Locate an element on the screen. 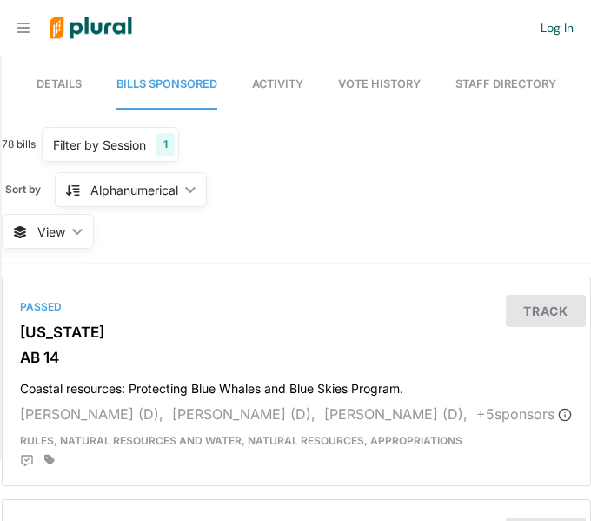 This screenshot has height=521, width=591. div: Add Position Statement is located at coordinates (27, 461).